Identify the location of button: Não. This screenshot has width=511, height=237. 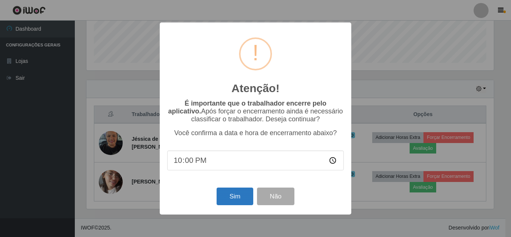
(275, 196).